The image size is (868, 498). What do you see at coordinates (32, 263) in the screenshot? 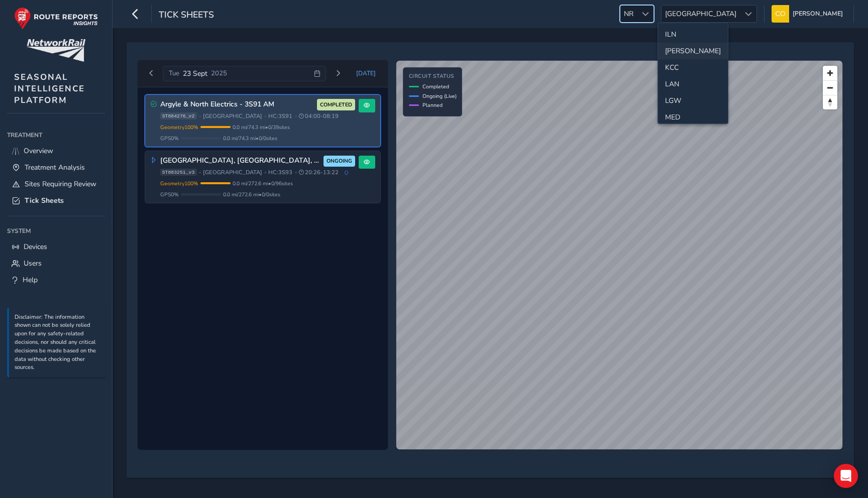
I see `span: Users` at bounding box center [32, 263].